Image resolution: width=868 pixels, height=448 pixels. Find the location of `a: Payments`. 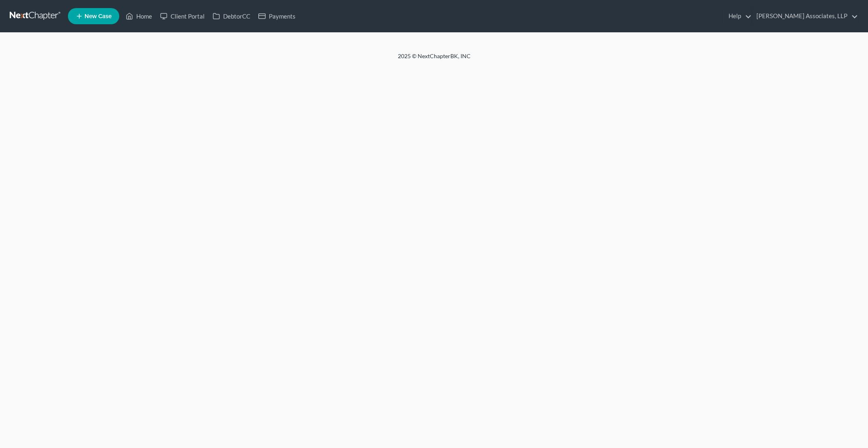

a: Payments is located at coordinates (277, 16).